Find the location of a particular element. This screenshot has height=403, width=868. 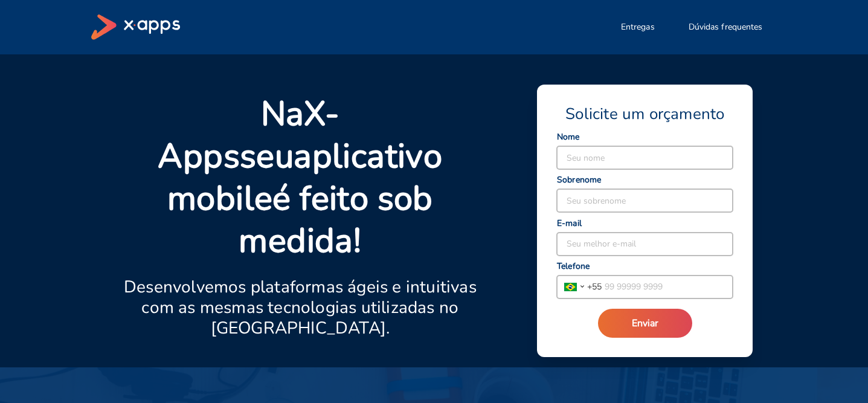

strong: X-Apps is located at coordinates (248, 135).